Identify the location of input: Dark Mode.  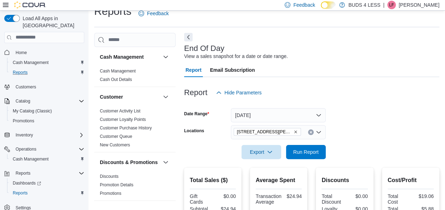
(328, 5).